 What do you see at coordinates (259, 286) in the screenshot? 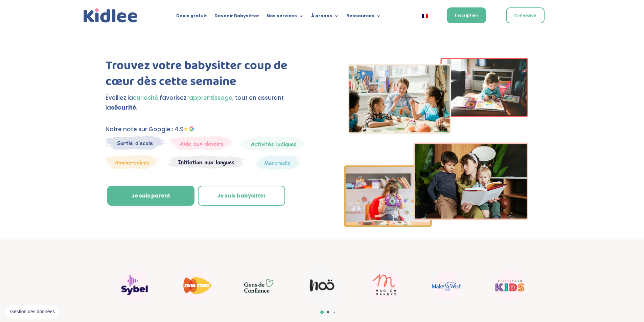
I see `div: 10 / 22` at bounding box center [259, 286].